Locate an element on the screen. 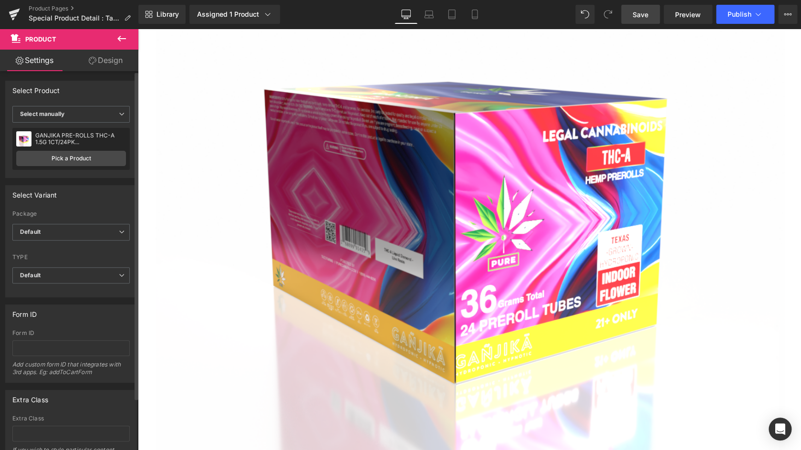 This screenshot has height=450, width=801. a: Preview is located at coordinates (688, 14).